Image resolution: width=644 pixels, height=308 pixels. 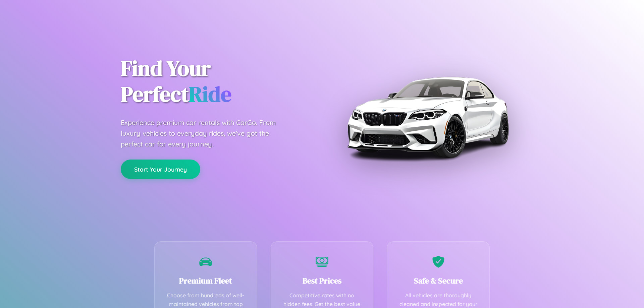 I want to click on button: Start Your Journey, so click(x=160, y=169).